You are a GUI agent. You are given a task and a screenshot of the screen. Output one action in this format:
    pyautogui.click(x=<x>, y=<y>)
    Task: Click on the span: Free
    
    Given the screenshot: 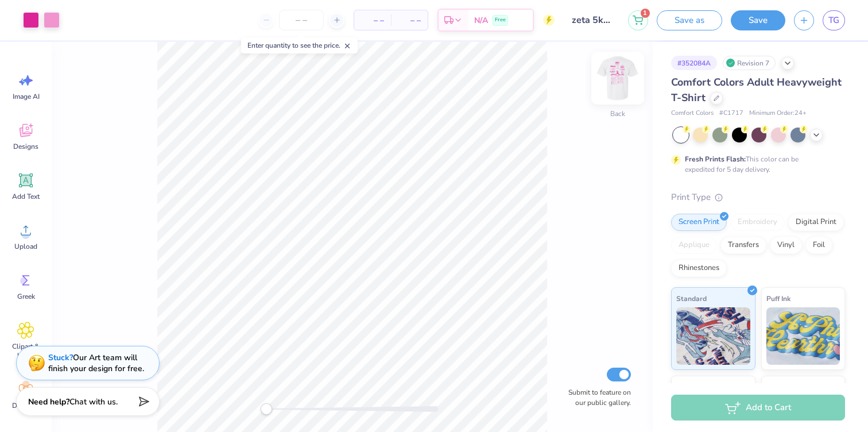 What is the action you would take?
    pyautogui.click(x=500, y=20)
    